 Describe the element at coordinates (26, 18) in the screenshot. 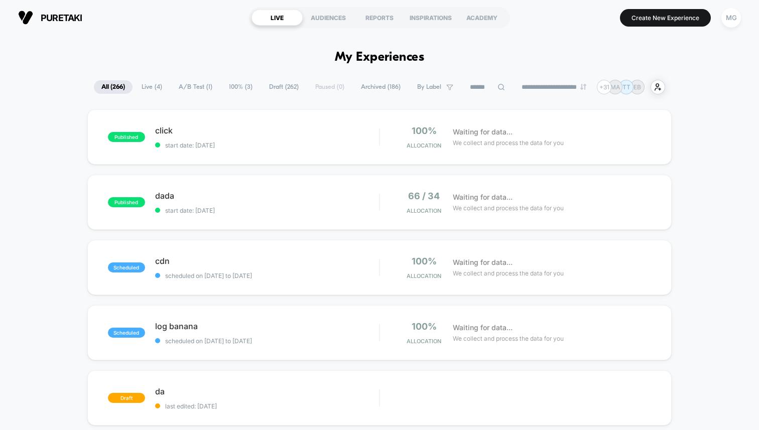

I see `img: Visually logo` at that location.